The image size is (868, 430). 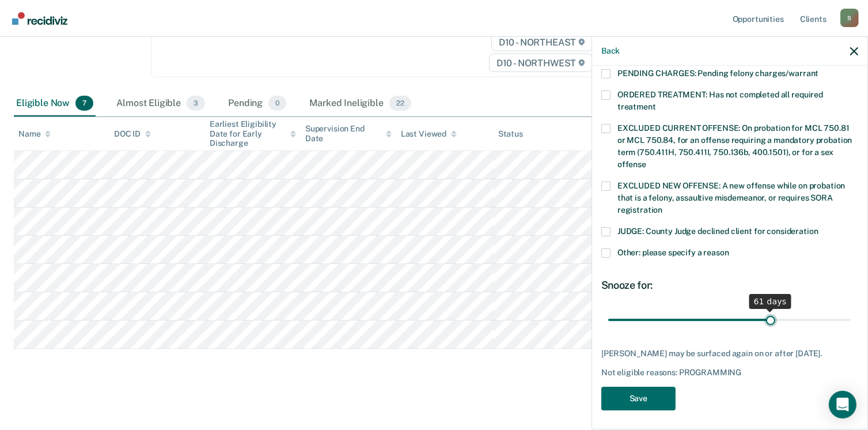 What do you see at coordinates (161, 104) in the screenshot?
I see `div: Almost Eligible` at bounding box center [161, 104].